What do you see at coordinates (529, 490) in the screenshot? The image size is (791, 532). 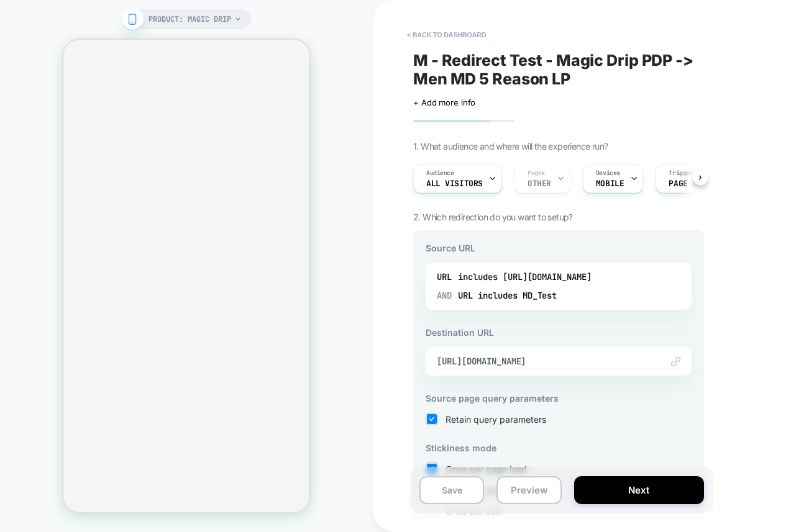 I see `button: Preview` at bounding box center [529, 490].